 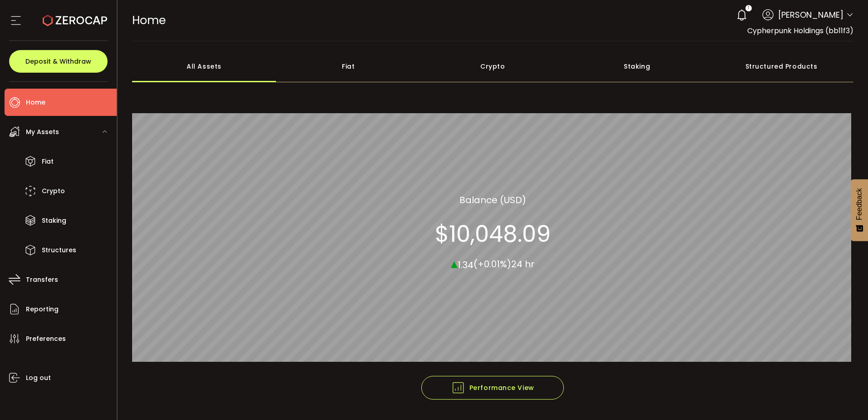 I want to click on span: Reporting, so click(x=42, y=309).